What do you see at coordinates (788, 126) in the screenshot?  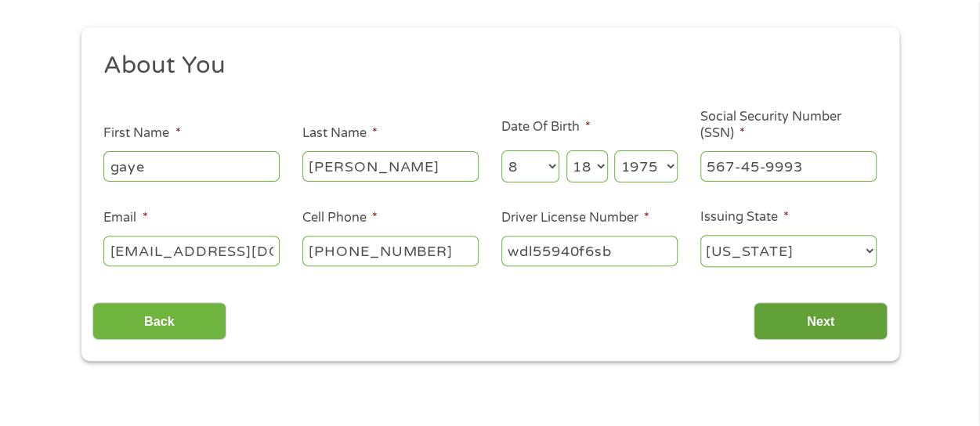 I see `label: Social Security Number (SSN)` at bounding box center [788, 126].